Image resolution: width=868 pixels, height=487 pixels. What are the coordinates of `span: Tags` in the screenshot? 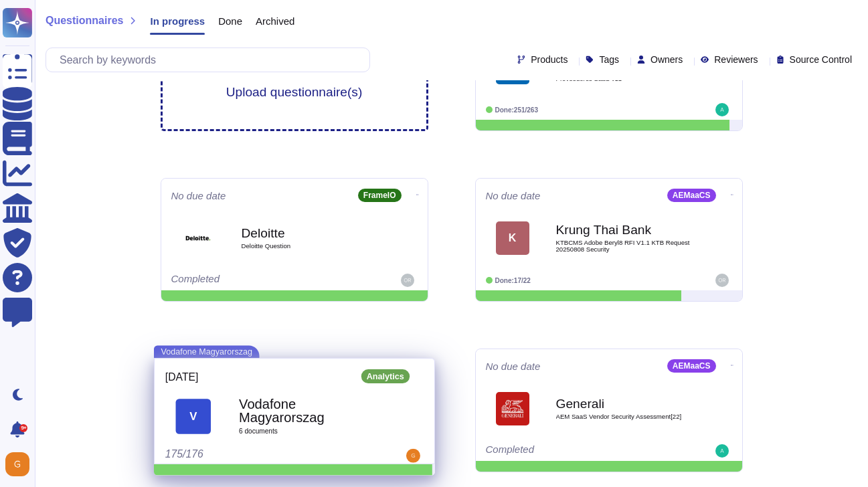 It's located at (609, 59).